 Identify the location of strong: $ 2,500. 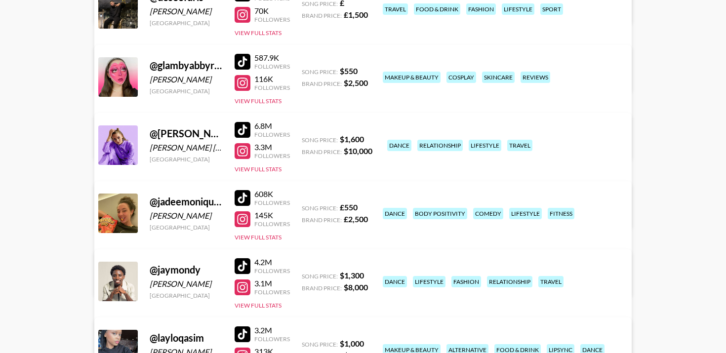
(355, 82).